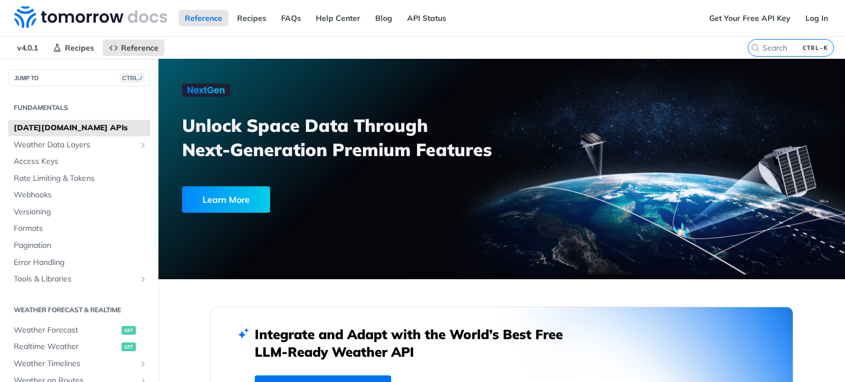  What do you see at coordinates (80, 263) in the screenshot?
I see `span: Error Handling` at bounding box center [80, 263].